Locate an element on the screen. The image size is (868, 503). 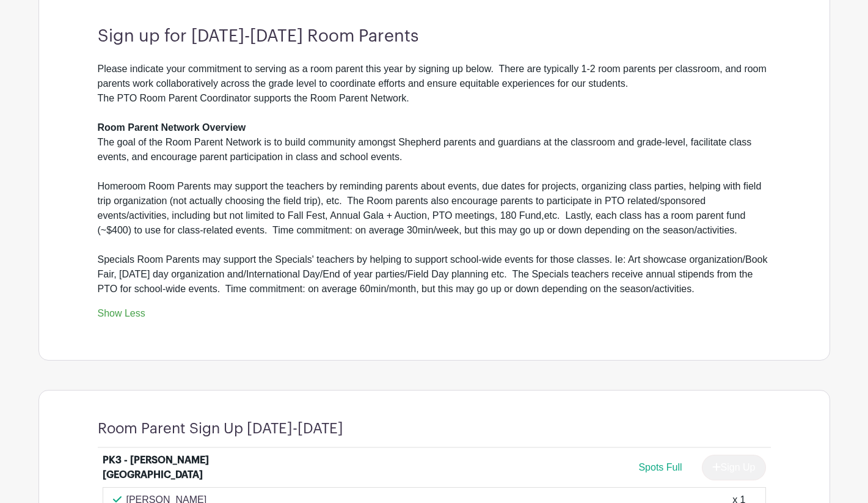
span: Spots Full is located at coordinates (660, 467).